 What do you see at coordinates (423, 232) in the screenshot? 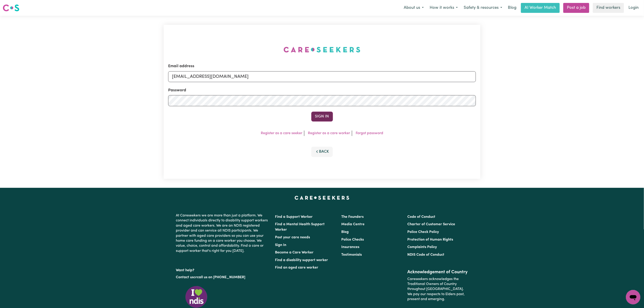
I see `a: Police Check Policy` at bounding box center [423, 232].